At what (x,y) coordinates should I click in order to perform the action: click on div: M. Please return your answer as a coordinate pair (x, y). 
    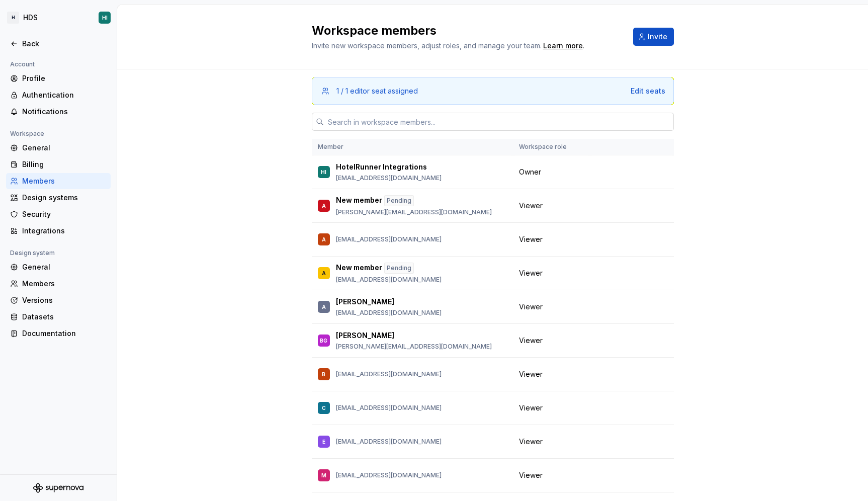
    Looking at the image, I should click on (324, 476).